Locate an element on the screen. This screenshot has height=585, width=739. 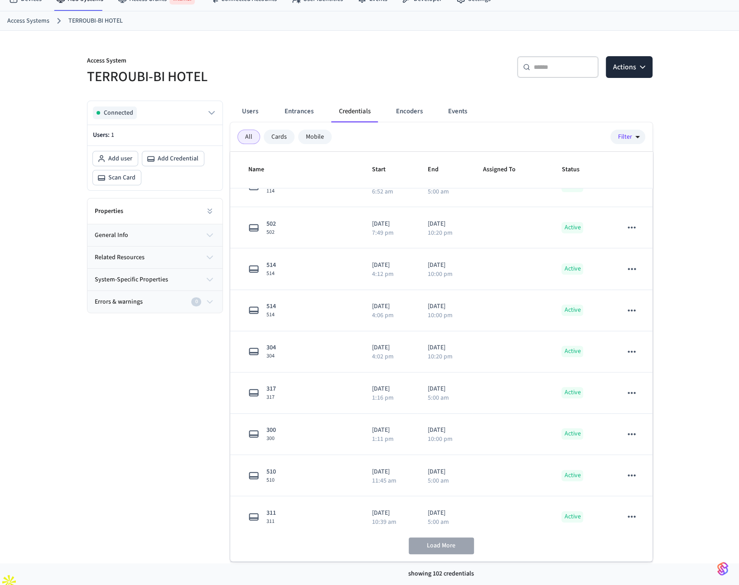
img: SeamLogoGradient.69752ec5.svg is located at coordinates (722, 568).